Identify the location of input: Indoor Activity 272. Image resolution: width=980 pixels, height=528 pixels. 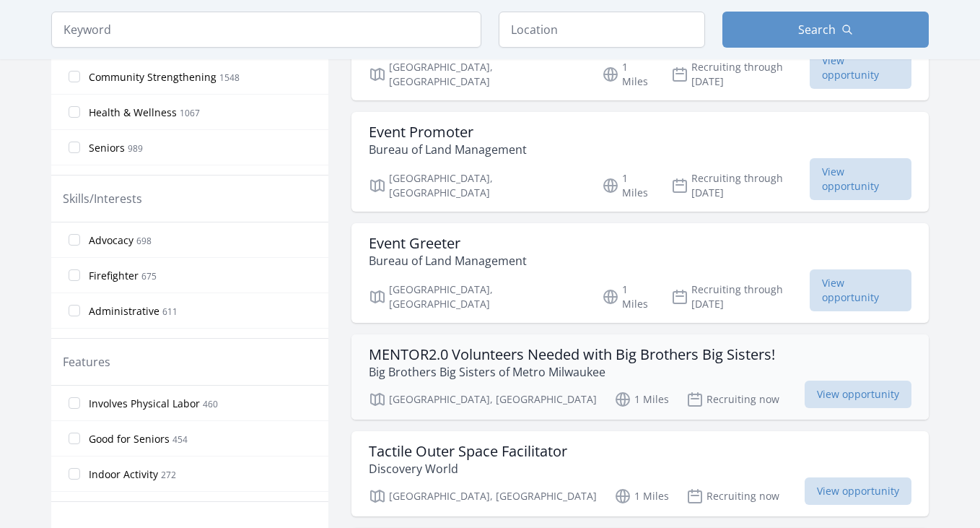
(74, 474).